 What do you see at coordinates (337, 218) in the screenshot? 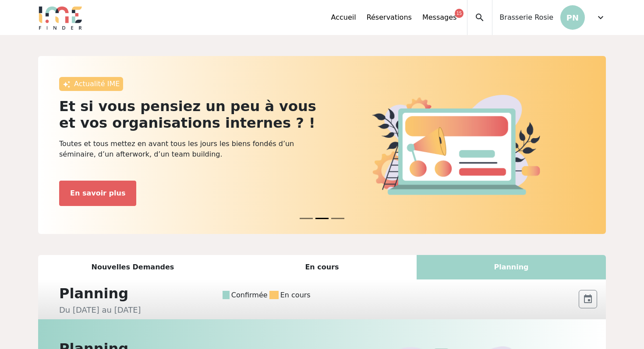
I see `button: News 2` at bounding box center [337, 218].